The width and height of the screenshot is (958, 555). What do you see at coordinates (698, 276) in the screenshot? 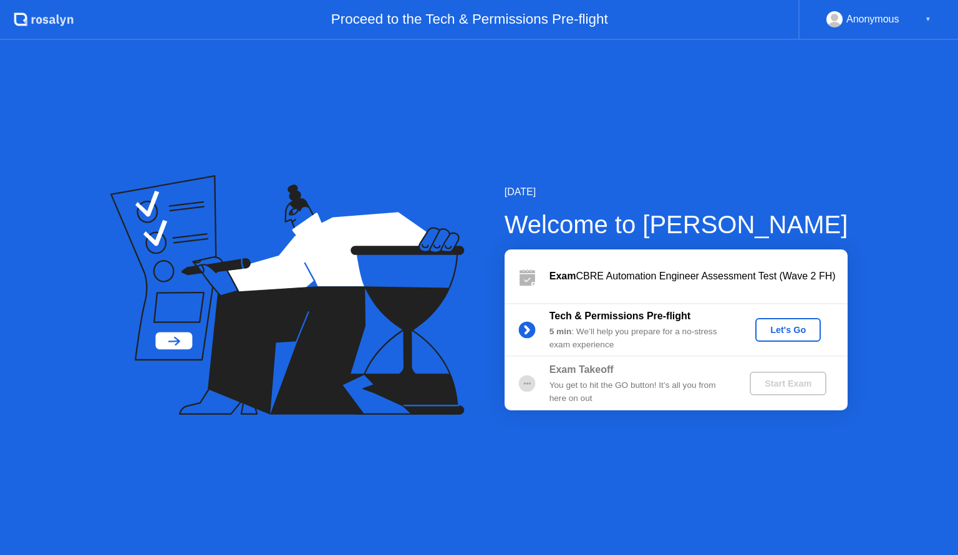
I see `div: CBRE Automation Engineer Assessment Test (Wave 2 FH)` at bounding box center [698, 276].